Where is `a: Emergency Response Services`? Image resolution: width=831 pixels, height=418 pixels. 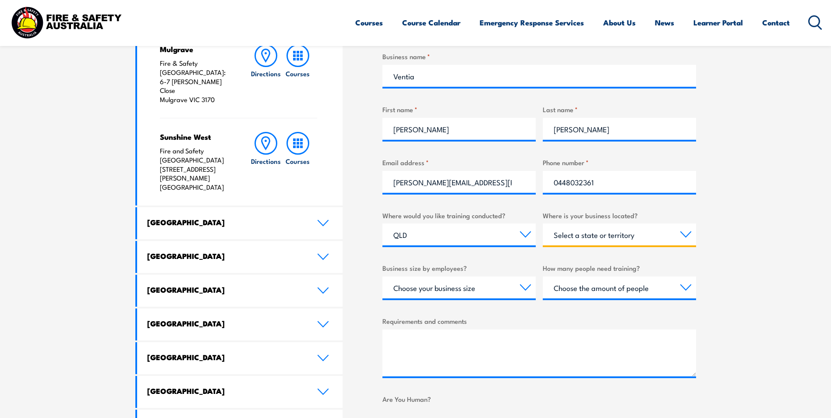
a: Emergency Response Services is located at coordinates (532, 22).